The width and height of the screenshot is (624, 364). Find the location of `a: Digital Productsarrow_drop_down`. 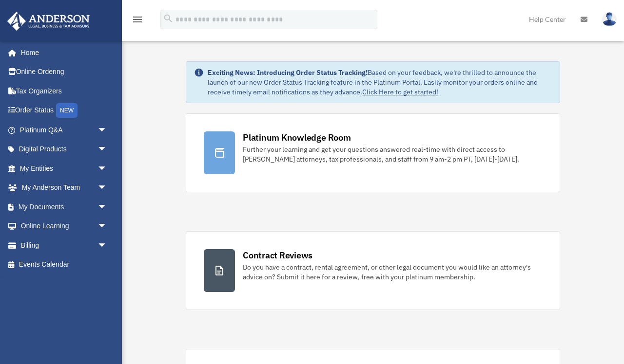

a: Digital Productsarrow_drop_down is located at coordinates (64, 149).